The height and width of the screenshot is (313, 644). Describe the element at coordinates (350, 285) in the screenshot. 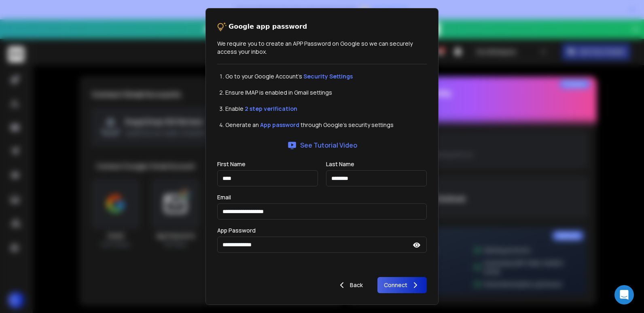

I see `button: Back` at that location.